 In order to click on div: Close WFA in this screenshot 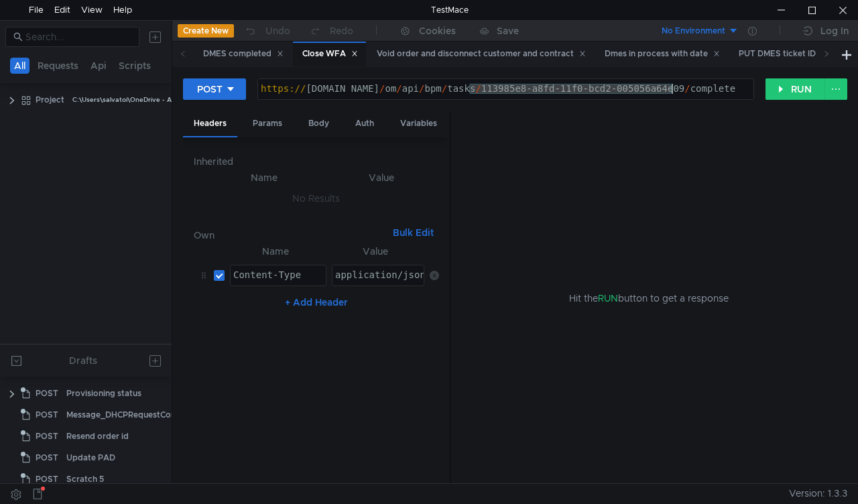, I will do `click(330, 54)`.